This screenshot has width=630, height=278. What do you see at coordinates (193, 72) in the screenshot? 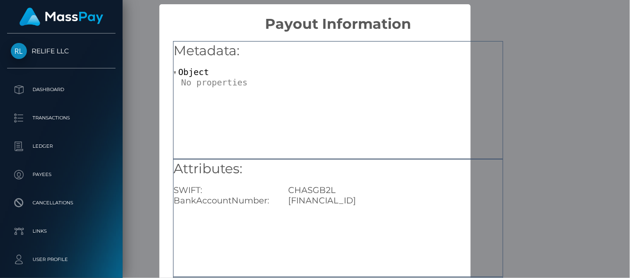
I see `span: Object` at bounding box center [193, 72].